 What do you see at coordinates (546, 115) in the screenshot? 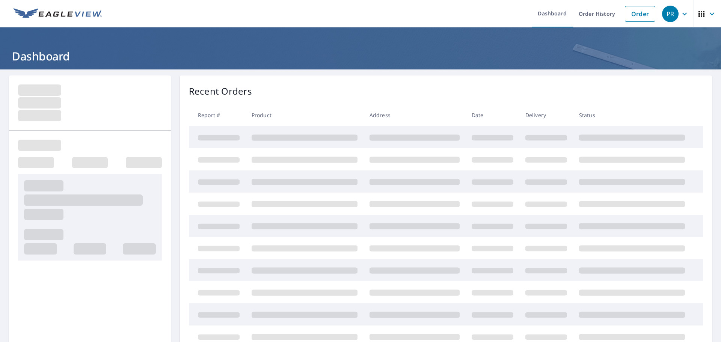
I see `th: Delivery` at bounding box center [546, 115].